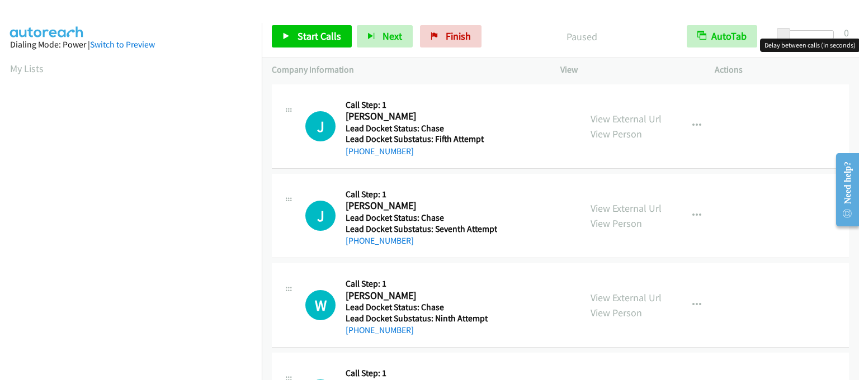 The height and width of the screenshot is (380, 859). I want to click on span: Start Calls, so click(319, 36).